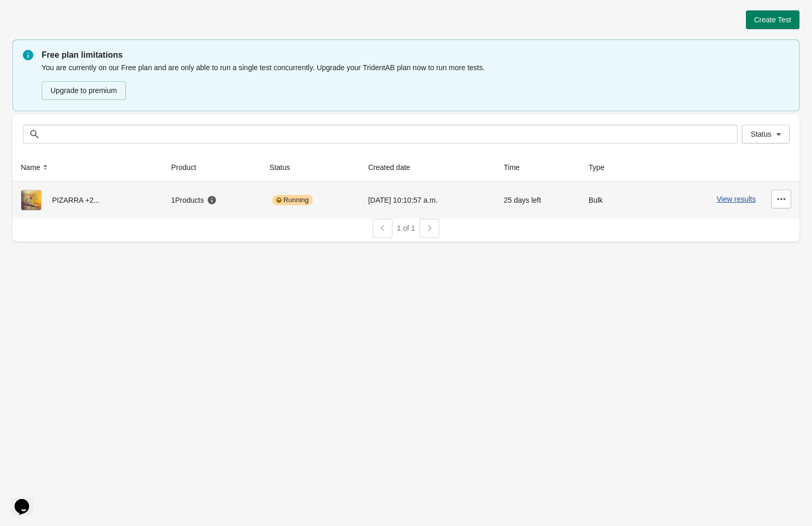 This screenshot has width=812, height=526. I want to click on button: Upgrade to premium, so click(84, 90).